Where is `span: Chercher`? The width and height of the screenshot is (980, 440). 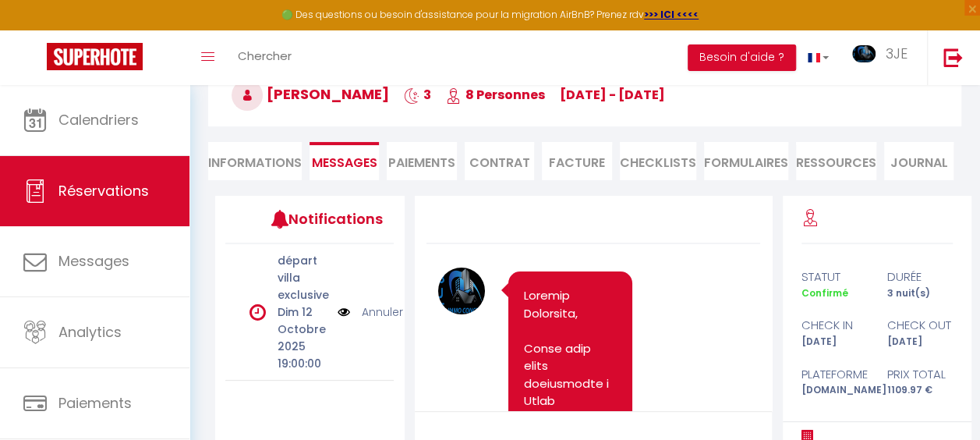
span: Chercher is located at coordinates (264, 55).